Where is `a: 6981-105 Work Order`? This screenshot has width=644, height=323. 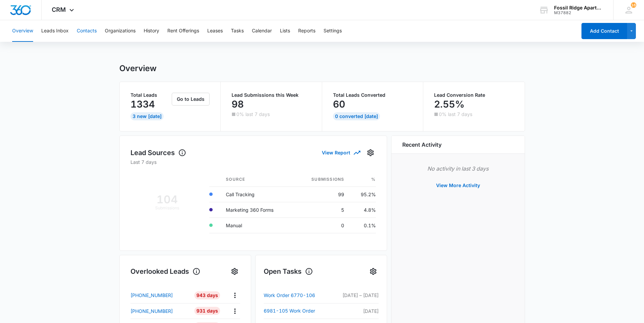 a: 6981-105 Work Order is located at coordinates (293, 311).